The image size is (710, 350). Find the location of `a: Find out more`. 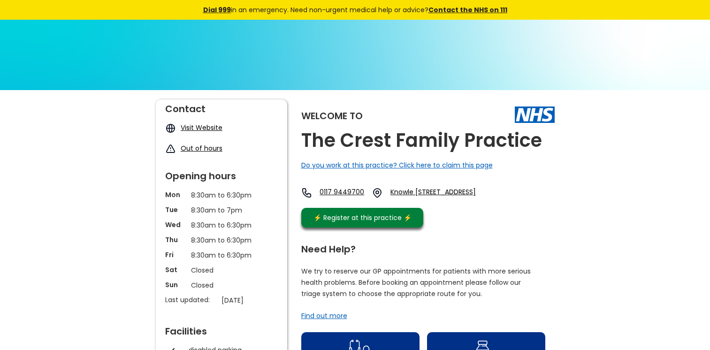

a: Find out more is located at coordinates (324, 316).